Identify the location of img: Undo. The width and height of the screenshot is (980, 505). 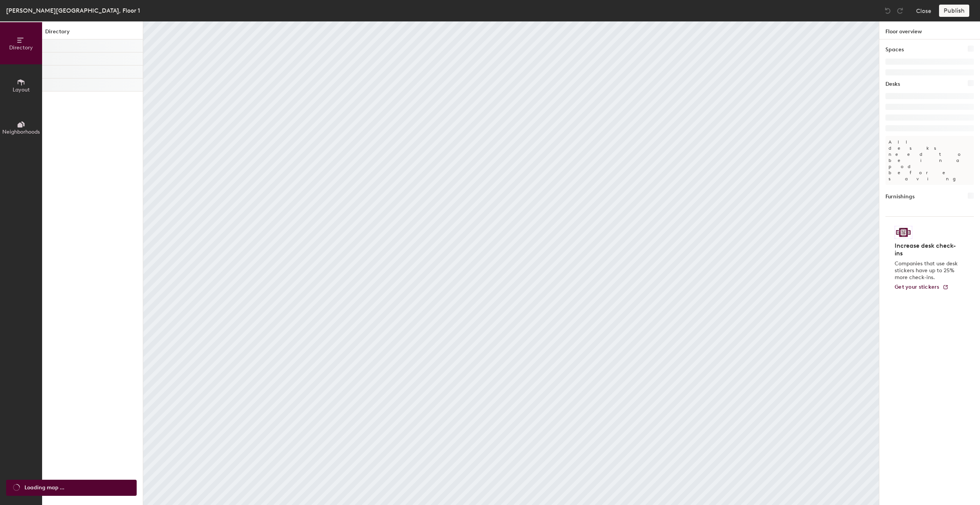
(887, 11).